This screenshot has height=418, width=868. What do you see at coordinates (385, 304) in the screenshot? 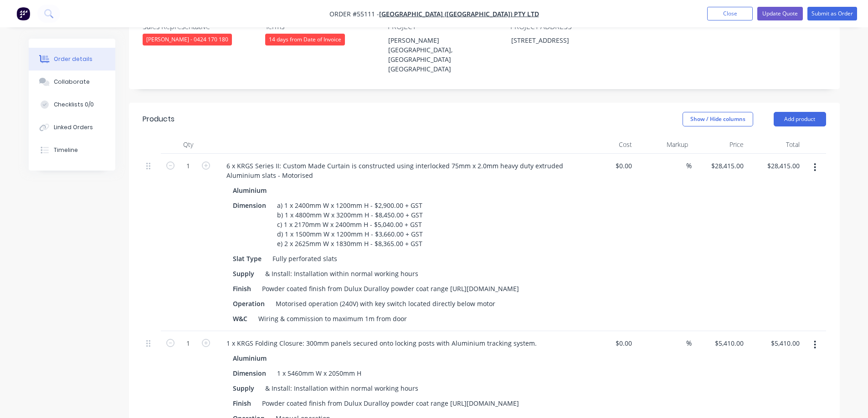
I see `div: Motorised operation (240V) with key switch located directly below motor` at bounding box center [385, 304].